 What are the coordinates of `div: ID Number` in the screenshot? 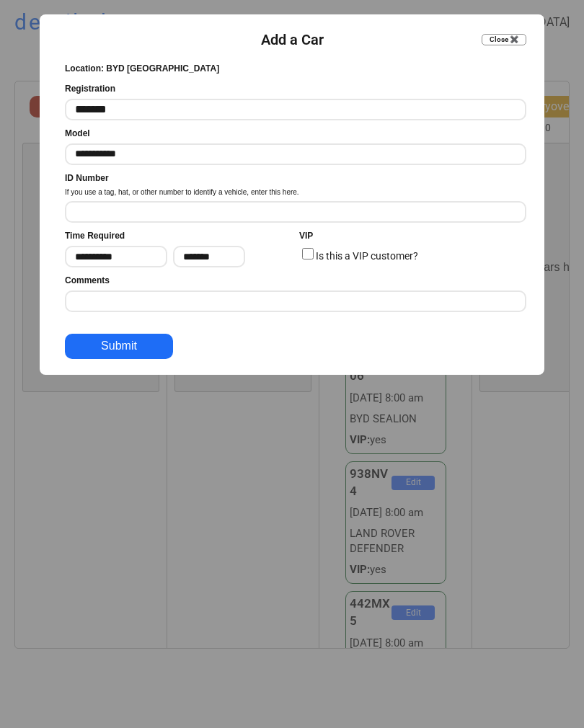 It's located at (86, 178).